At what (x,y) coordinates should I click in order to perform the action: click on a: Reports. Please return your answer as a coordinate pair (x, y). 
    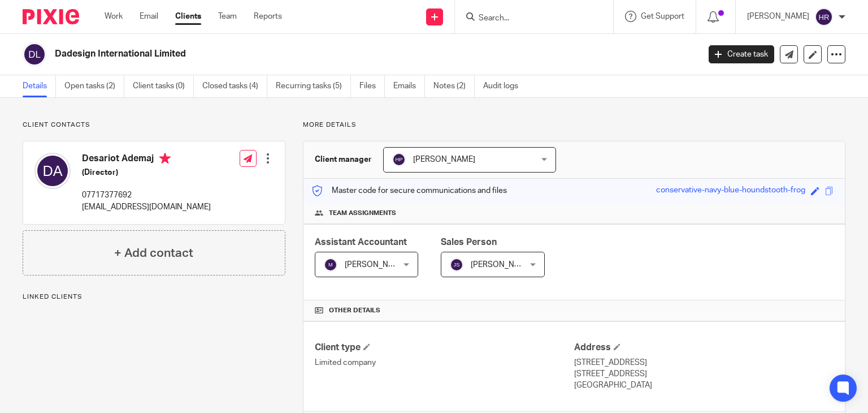
    Looking at the image, I should click on (268, 16).